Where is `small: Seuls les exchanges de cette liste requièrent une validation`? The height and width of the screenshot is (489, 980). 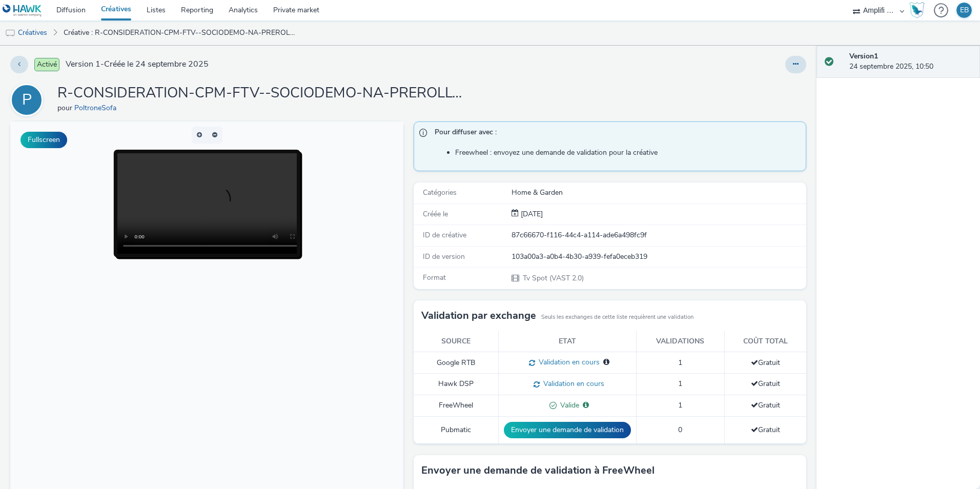 small: Seuls les exchanges de cette liste requièrent une validation is located at coordinates (618, 317).